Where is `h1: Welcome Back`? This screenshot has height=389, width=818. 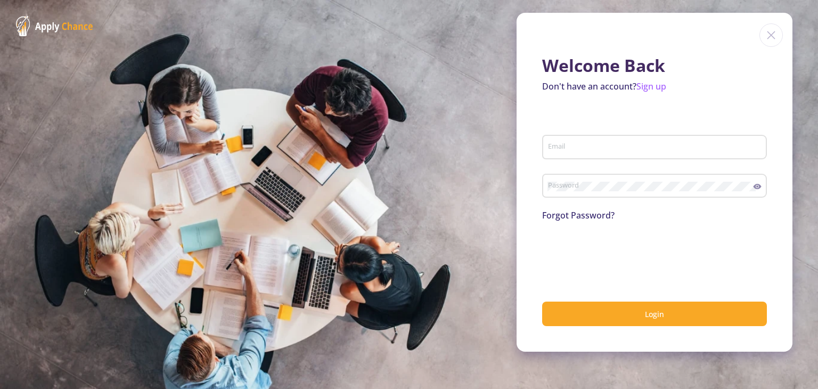
h1: Welcome Back is located at coordinates (654, 65).